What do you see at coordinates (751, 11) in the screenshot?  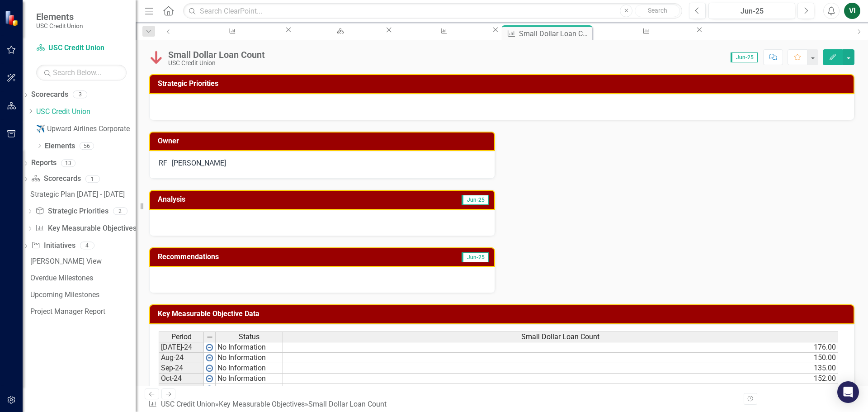 I see `button: Jun-25` at bounding box center [751, 11].